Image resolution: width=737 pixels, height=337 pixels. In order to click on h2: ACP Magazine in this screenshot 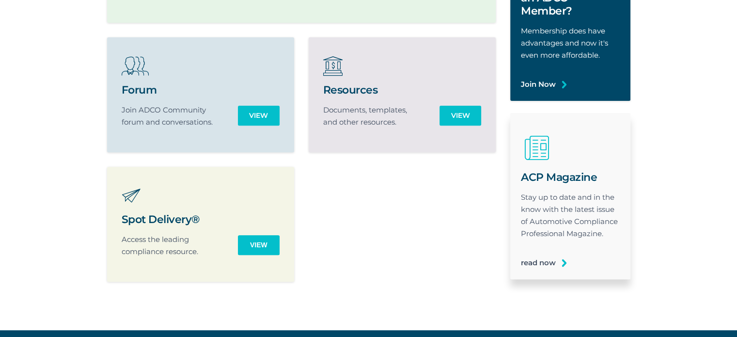, I will do `click(570, 177)`.